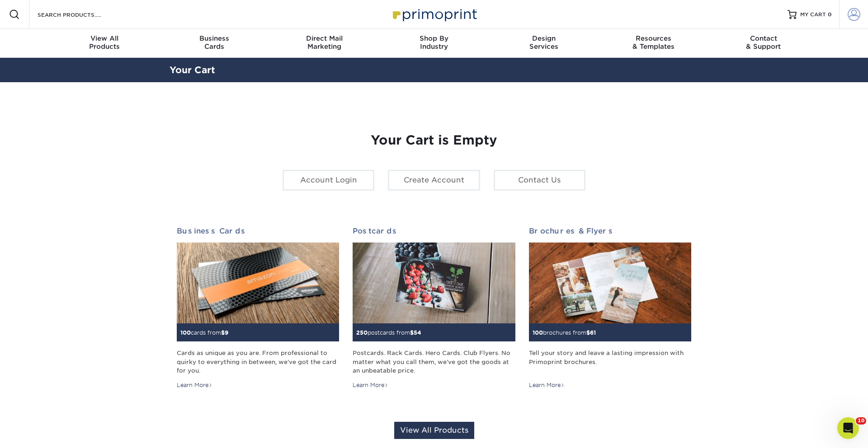 This screenshot has width=868, height=448. What do you see at coordinates (192, 70) in the screenshot?
I see `a: Your Cart` at bounding box center [192, 70].